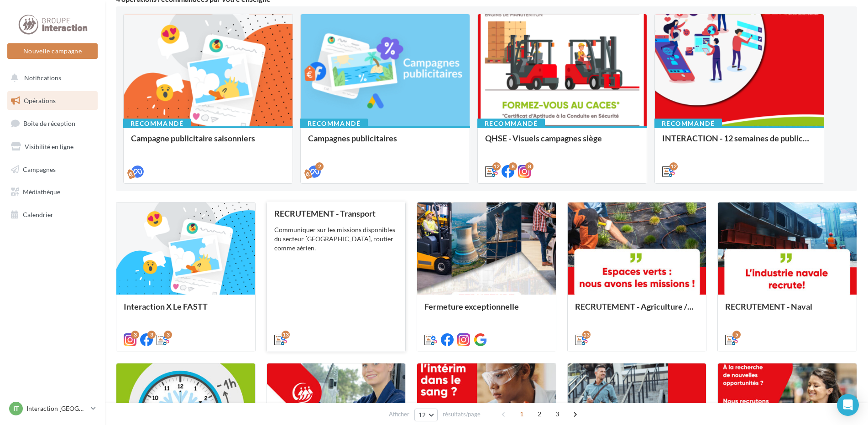  I want to click on span: IT, so click(16, 409).